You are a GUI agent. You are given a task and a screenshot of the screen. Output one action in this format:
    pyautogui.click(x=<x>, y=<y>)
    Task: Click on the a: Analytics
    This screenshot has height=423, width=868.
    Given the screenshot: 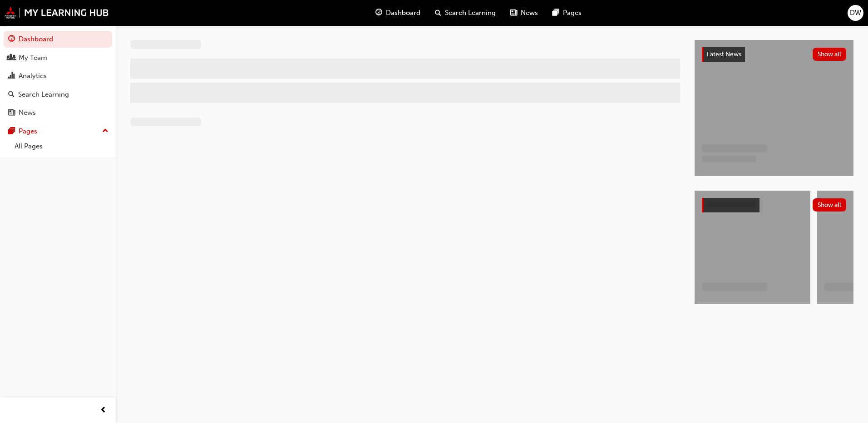 What is the action you would take?
    pyautogui.click(x=58, y=76)
    